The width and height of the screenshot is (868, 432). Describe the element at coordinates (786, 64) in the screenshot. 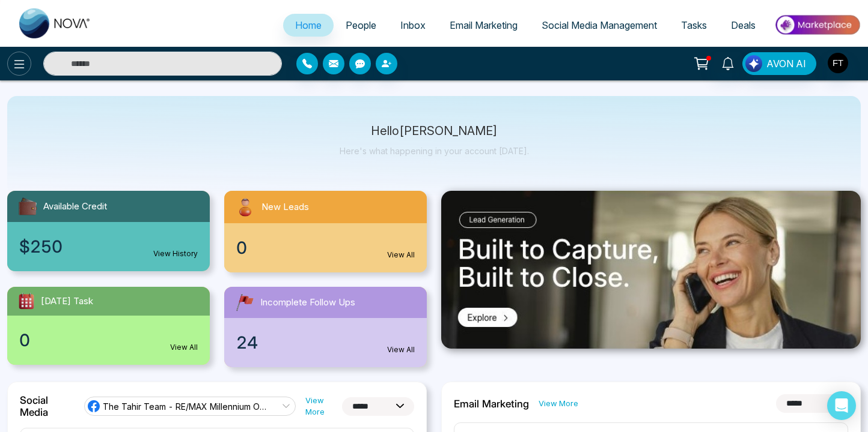

I see `span: AVON AI` at that location.